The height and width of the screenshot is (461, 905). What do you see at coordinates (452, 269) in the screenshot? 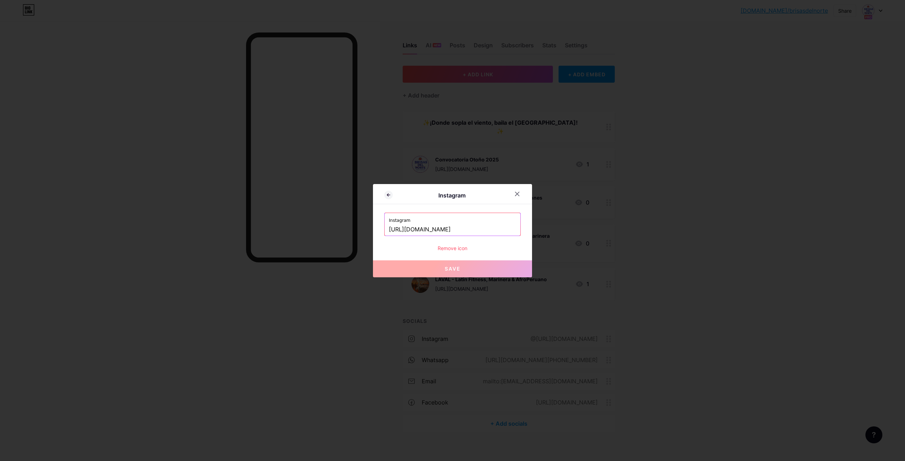
I see `span: Save` at bounding box center [452, 269].